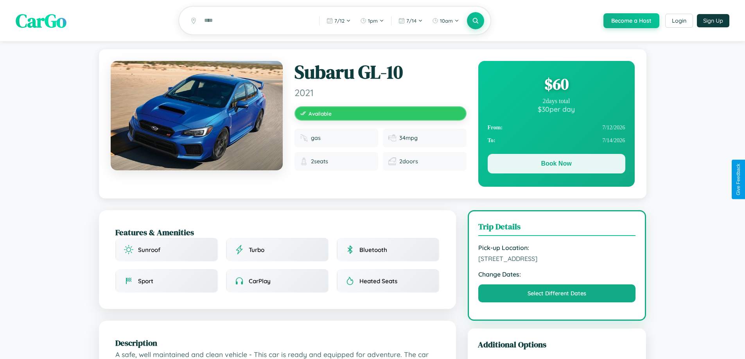 Image resolution: width=745 pixels, height=359 pixels. I want to click on img: Subaru GL-10 2021, so click(197, 116).